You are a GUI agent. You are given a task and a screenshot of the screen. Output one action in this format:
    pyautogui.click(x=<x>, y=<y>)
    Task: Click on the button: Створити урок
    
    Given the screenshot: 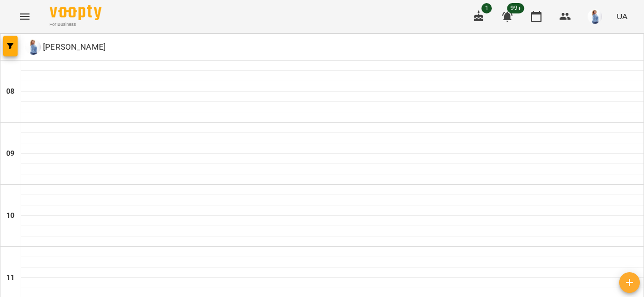 What is the action you would take?
    pyautogui.click(x=629, y=283)
    